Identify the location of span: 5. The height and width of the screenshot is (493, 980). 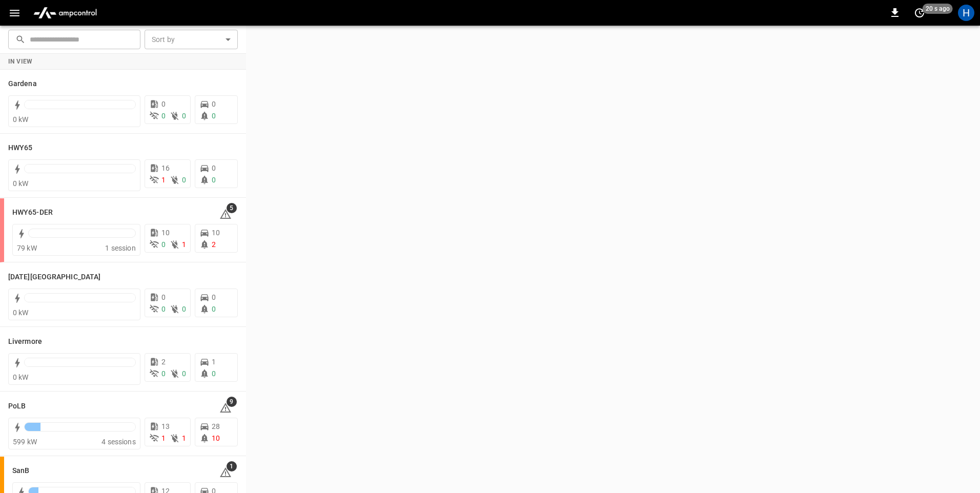
(231, 208).